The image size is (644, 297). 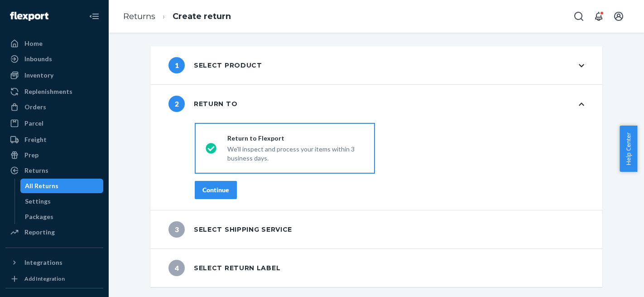 What do you see at coordinates (38, 59) in the screenshot?
I see `div: Inbounds` at bounding box center [38, 59].